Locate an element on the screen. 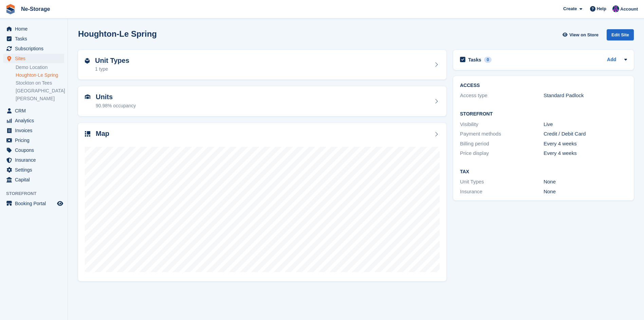 The height and width of the screenshot is (320, 644). div: Price display is located at coordinates (502, 153).